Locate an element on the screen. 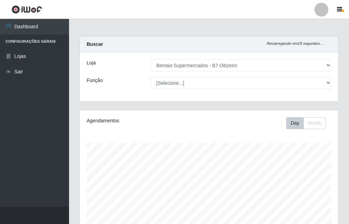 The width and height of the screenshot is (349, 224). strong: Buscar is located at coordinates (95, 44).